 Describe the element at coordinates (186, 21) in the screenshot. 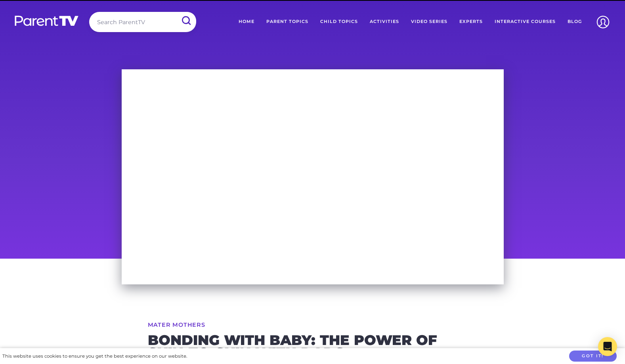

I see `input: Submit` at that location.